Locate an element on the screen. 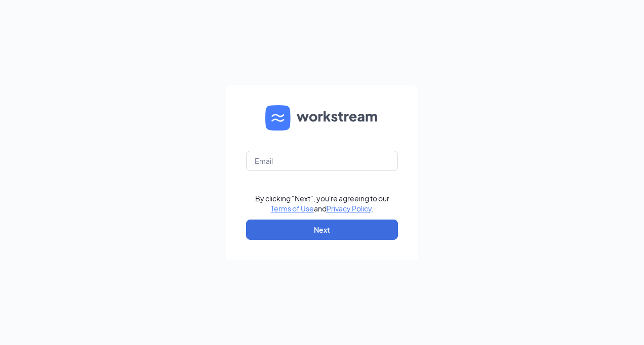 The height and width of the screenshot is (345, 644). a: Privacy Policy is located at coordinates (349, 208).